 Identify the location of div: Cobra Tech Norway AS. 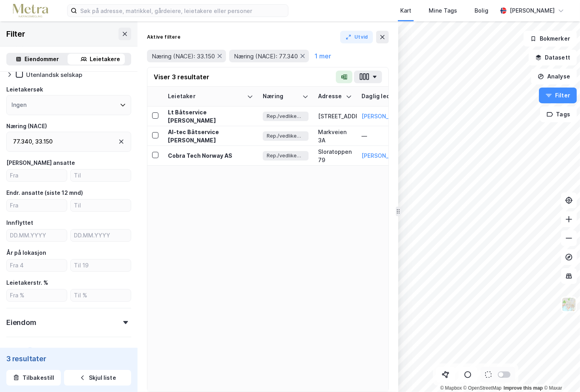
(211, 155).